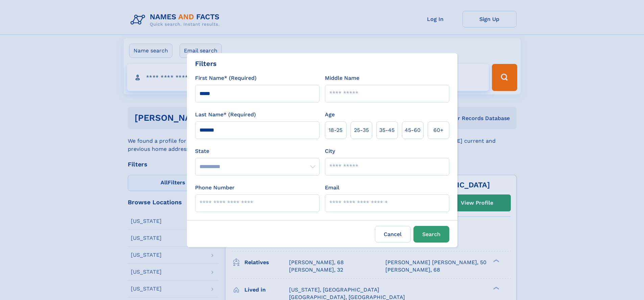  What do you see at coordinates (335, 130) in the screenshot?
I see `span: 18‑25` at bounding box center [335, 130].